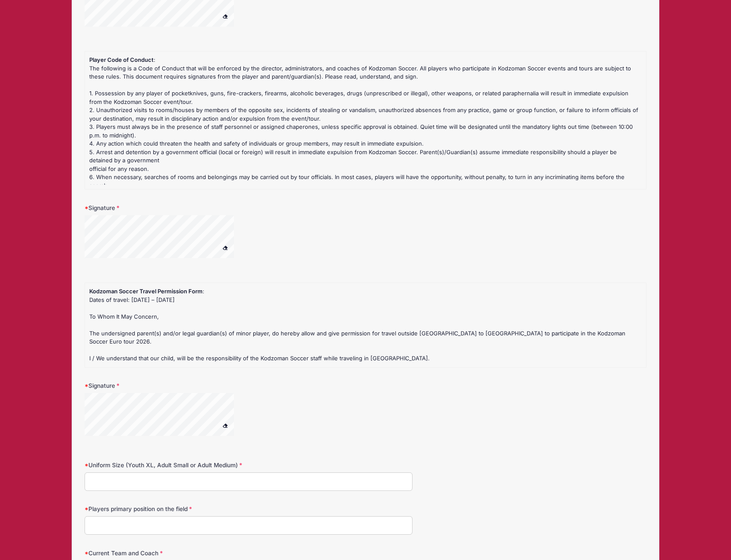 Image resolution: width=731 pixels, height=560 pixels. I want to click on label: Players primary position on the field, so click(178, 509).